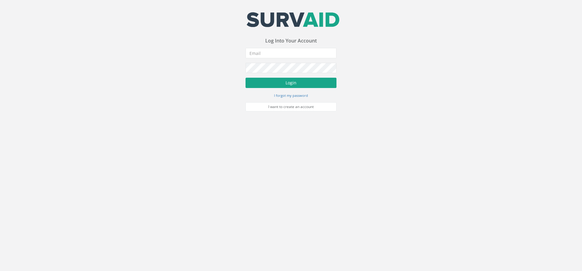  What do you see at coordinates (291, 95) in the screenshot?
I see `a: I forgot my password` at bounding box center [291, 95].